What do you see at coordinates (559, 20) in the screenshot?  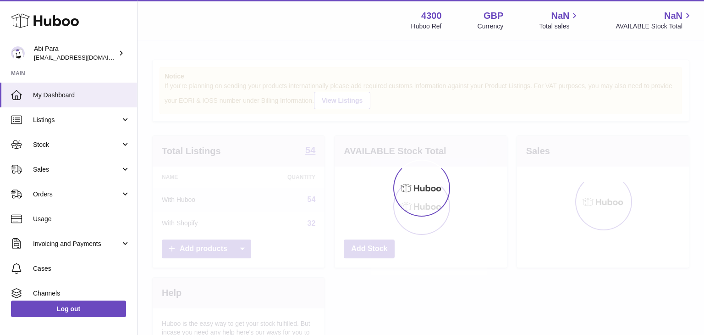 I see `a: NaN Total sales` at bounding box center [559, 20].